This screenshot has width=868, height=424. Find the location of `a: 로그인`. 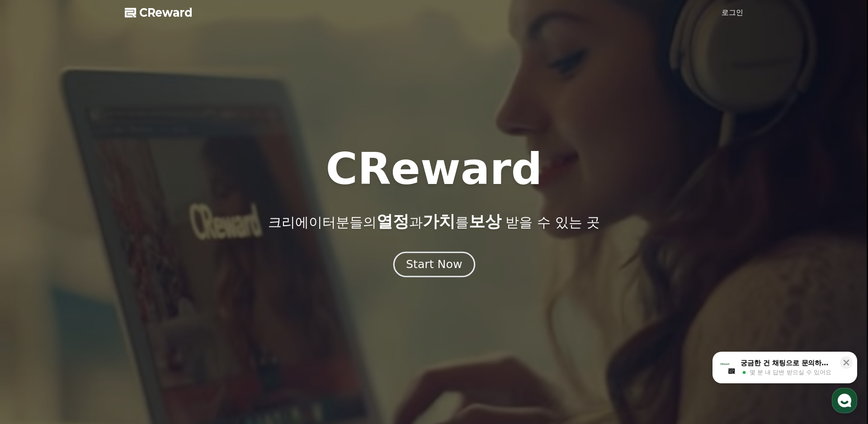

a: 로그인 is located at coordinates (733, 13).